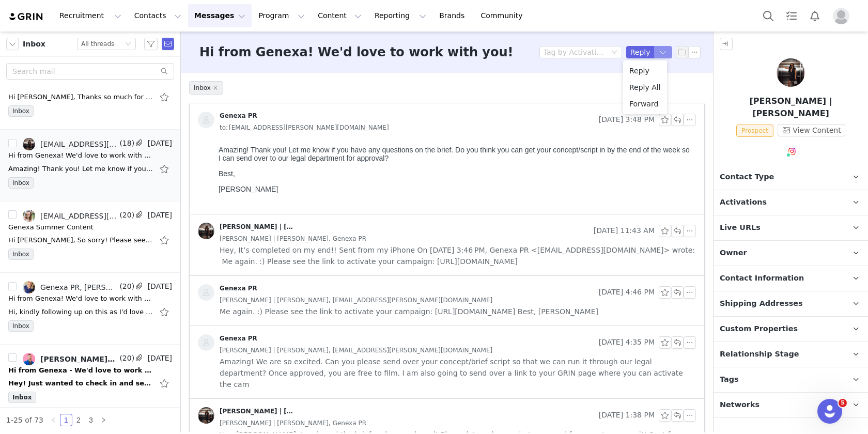 The image size is (868, 434). I want to click on img: instagram.svg, so click(792, 151).